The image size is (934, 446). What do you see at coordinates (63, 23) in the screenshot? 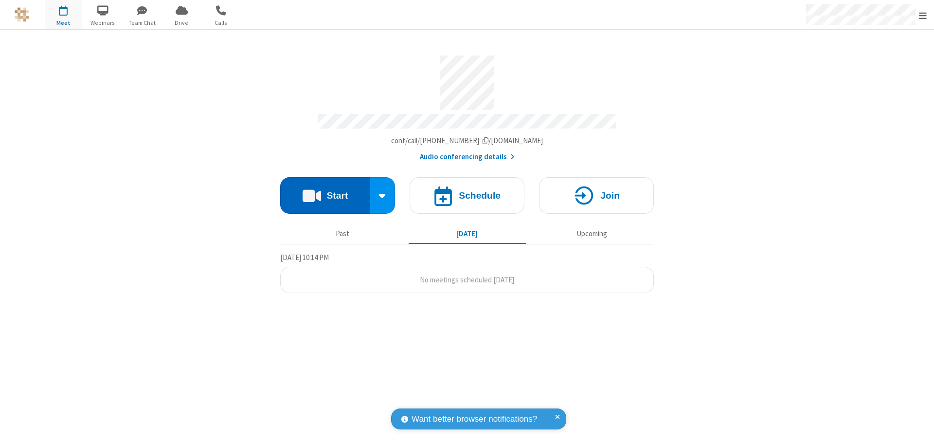
I see `span: Meet` at bounding box center [63, 23].